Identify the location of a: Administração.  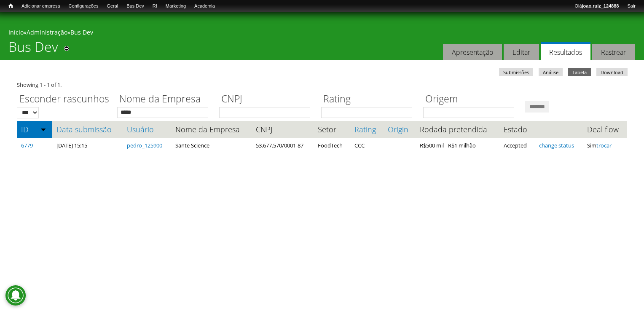
(47, 32).